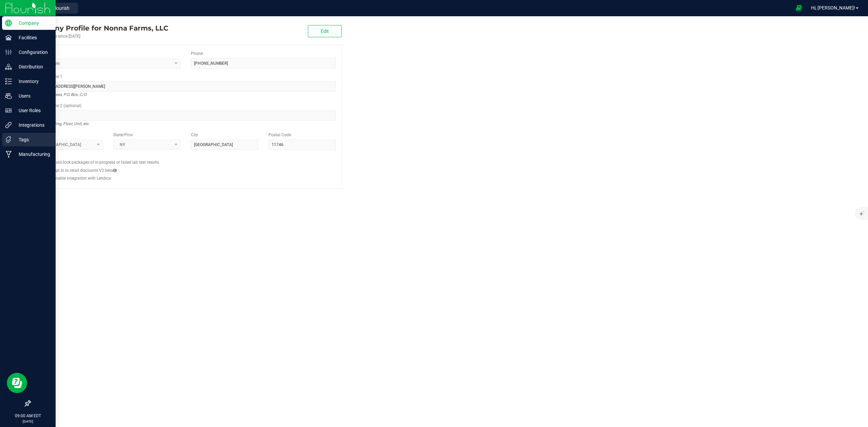 Image resolution: width=868 pixels, height=427 pixels. I want to click on input: Postal Code, so click(302, 145).